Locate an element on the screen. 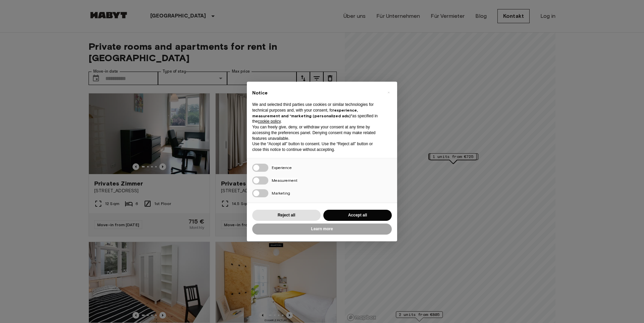  p: Use the “Accept all” button to consent. Use the “Reject all” button or close this notice to conti... is located at coordinates (317, 147).